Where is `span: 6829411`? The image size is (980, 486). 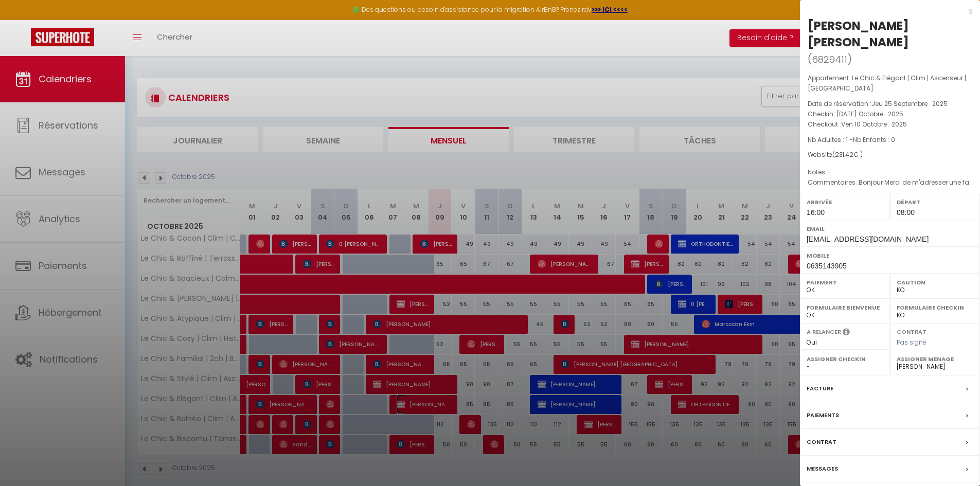 span: 6829411 is located at coordinates (829, 59).